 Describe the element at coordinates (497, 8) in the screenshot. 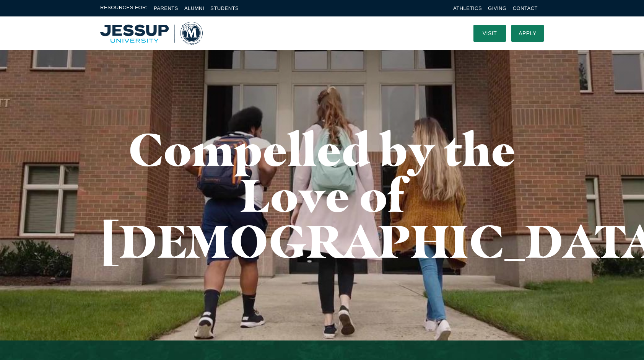

I see `a: Giving` at that location.